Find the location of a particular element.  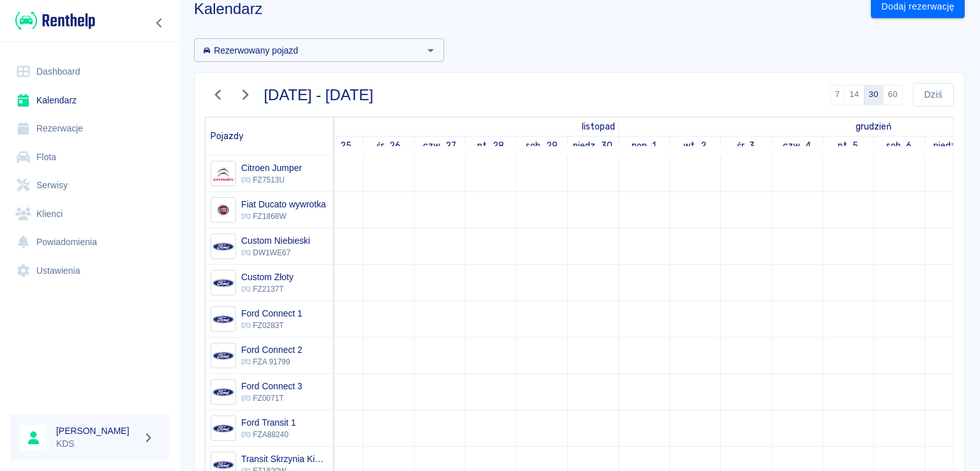

a: Renthelp logo is located at coordinates (52, 21).